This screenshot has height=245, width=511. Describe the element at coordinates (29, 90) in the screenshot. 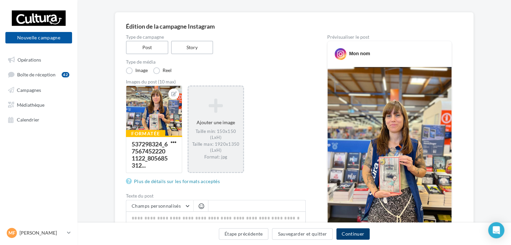

I see `span: Campagnes` at that location.